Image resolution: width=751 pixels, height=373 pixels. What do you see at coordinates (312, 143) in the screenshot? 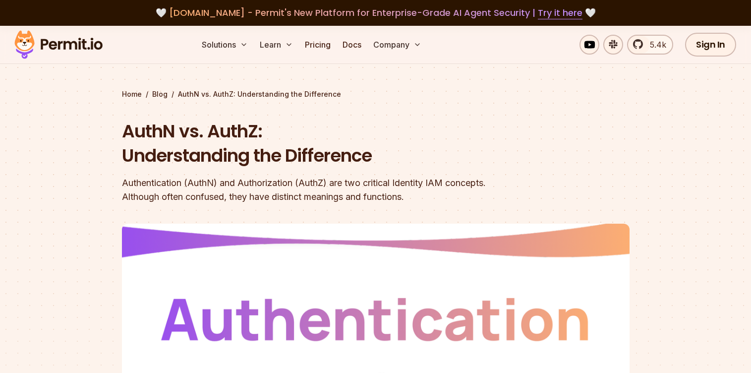
I see `h1: AuthN vs. AuthZ: Understanding the Difference` at bounding box center [312, 143].